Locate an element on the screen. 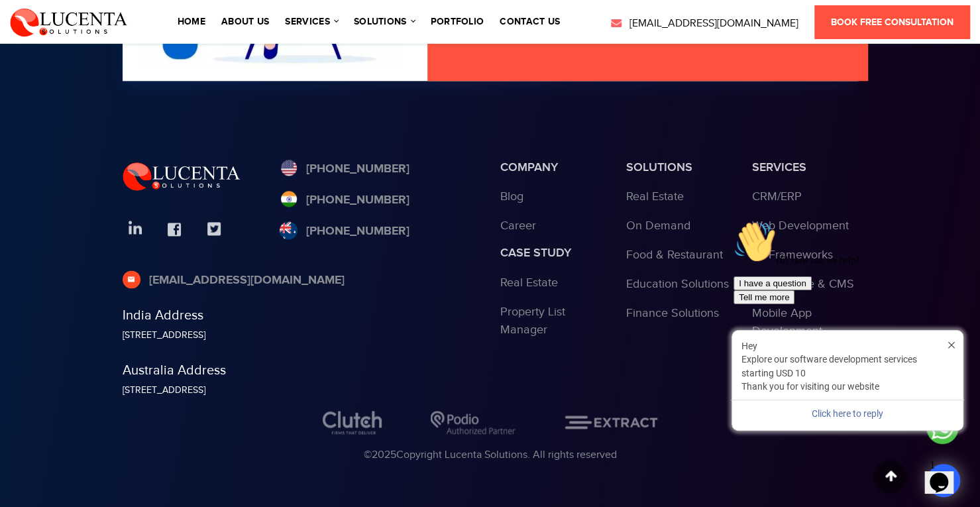  a: Education Solutions is located at coordinates (677, 283).